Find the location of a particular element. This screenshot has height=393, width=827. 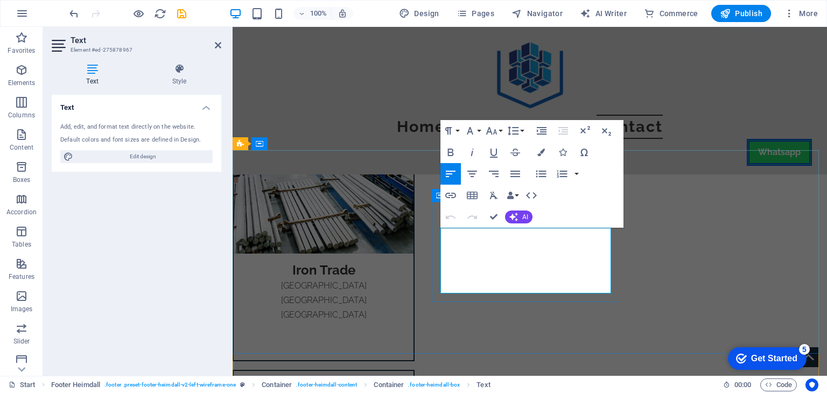

button: Special Characters is located at coordinates (584, 152).